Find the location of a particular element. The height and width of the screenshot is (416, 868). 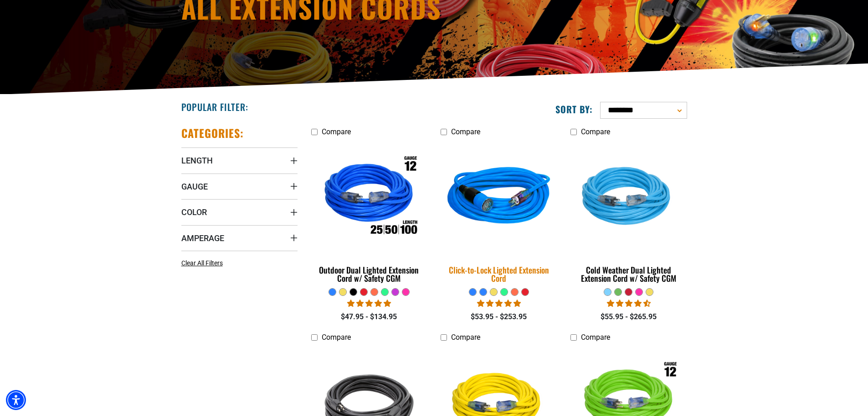

span: Color is located at coordinates (194, 212).